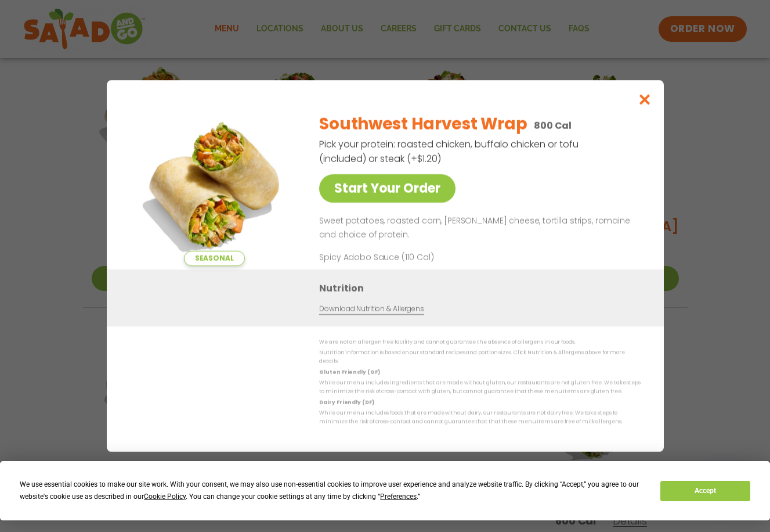 This screenshot has height=532, width=770. What do you see at coordinates (480, 388) in the screenshot?
I see `p: While our menu includes ingredients that are made without gluten, our restaurants are not gluten ...` at bounding box center [480, 388].